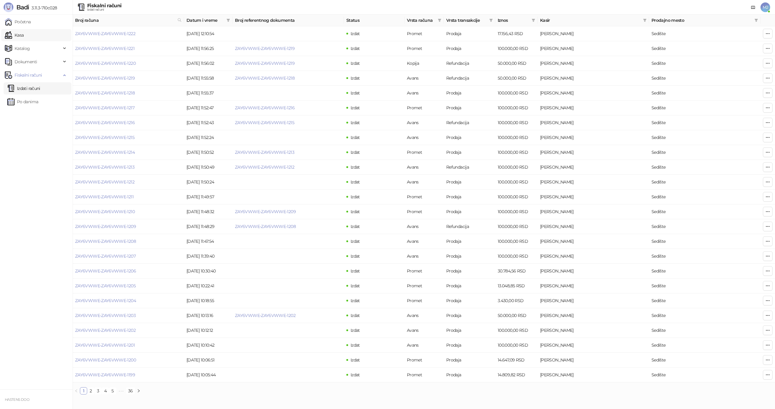 The height and width of the screenshot is (409, 775). Describe the element at coordinates (705, 20) in the screenshot. I see `th: Prodajno mesto` at that location.